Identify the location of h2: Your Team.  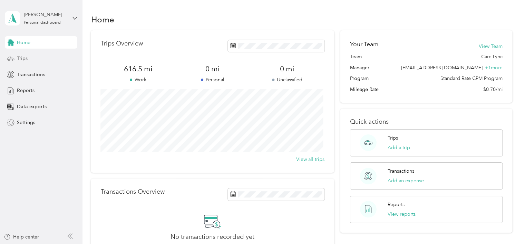
(364, 44).